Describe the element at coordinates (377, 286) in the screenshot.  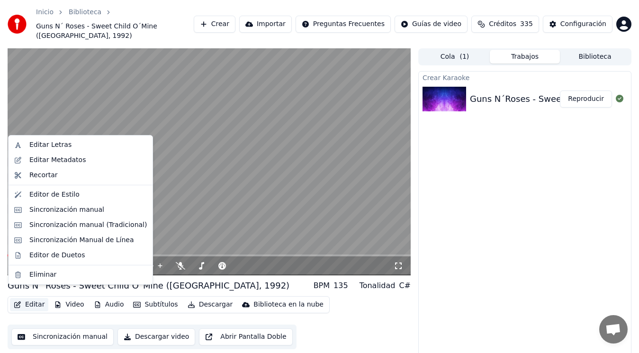
I see `div: Tonalidad` at that location.